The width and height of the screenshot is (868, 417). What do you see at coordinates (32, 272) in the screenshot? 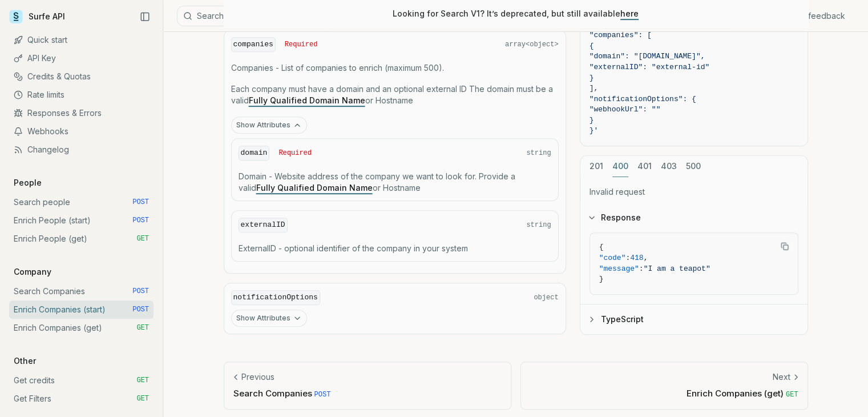
I see `p: Company` at bounding box center [32, 272].